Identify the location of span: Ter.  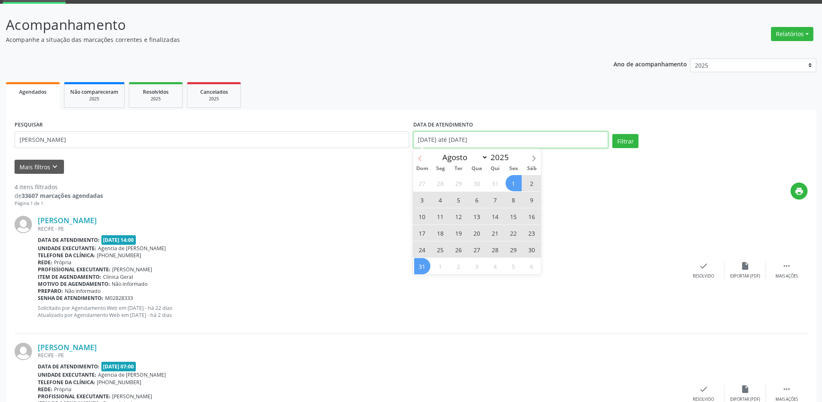
(458, 169).